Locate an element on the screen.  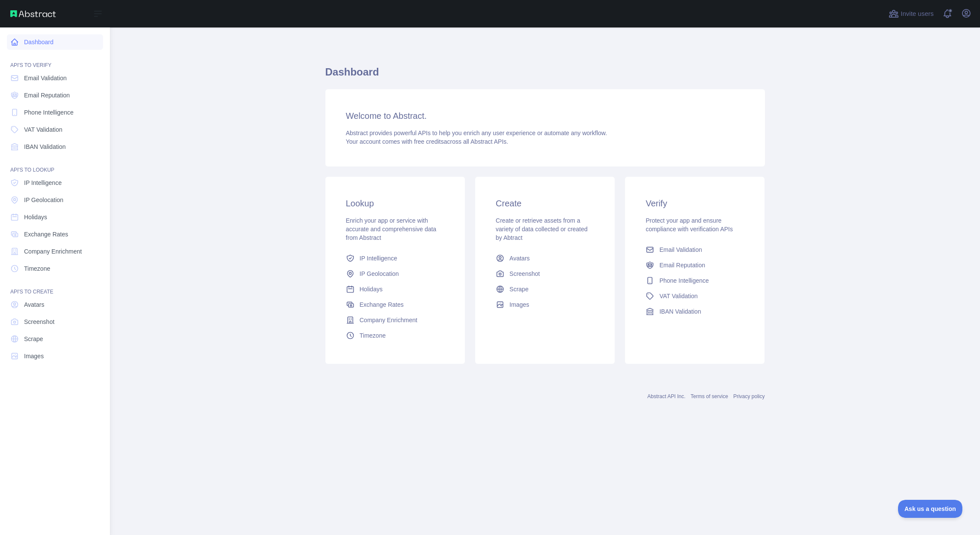
a: Abstract API Inc. is located at coordinates (666, 397).